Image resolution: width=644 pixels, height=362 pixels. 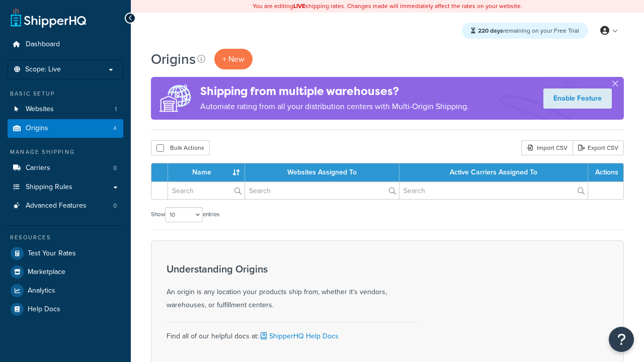 I want to click on select: Showentries, so click(x=184, y=215).